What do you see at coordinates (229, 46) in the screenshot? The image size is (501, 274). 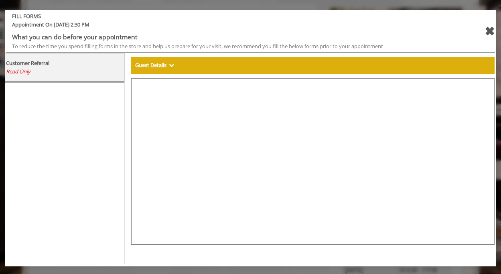 I see `div: To reduce the time you spend filling forms in the store and help us prepare for your visit, we re...` at bounding box center [229, 46].